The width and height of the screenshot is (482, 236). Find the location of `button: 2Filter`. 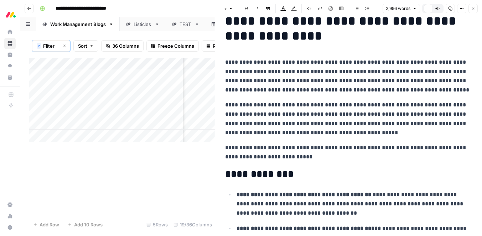

button: 2Filter is located at coordinates (45, 46).